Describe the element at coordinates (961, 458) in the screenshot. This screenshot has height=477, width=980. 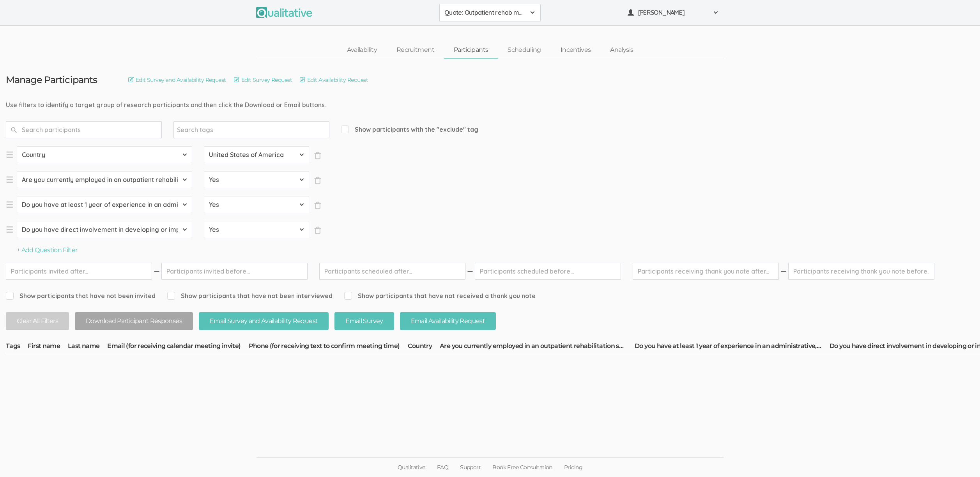
I see `div: Chat Widget` at that location.